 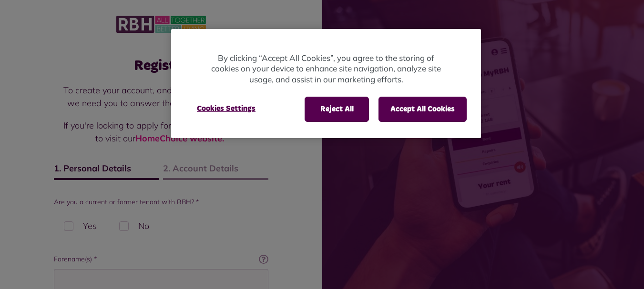 I want to click on p: By clicking “Accept All Cookies”, you agree to the storing of cookies on your device to enhance s..., so click(x=326, y=69).